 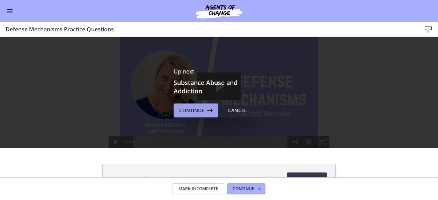 What do you see at coordinates (306, 180) in the screenshot?
I see `a: Download` at bounding box center [306, 180].